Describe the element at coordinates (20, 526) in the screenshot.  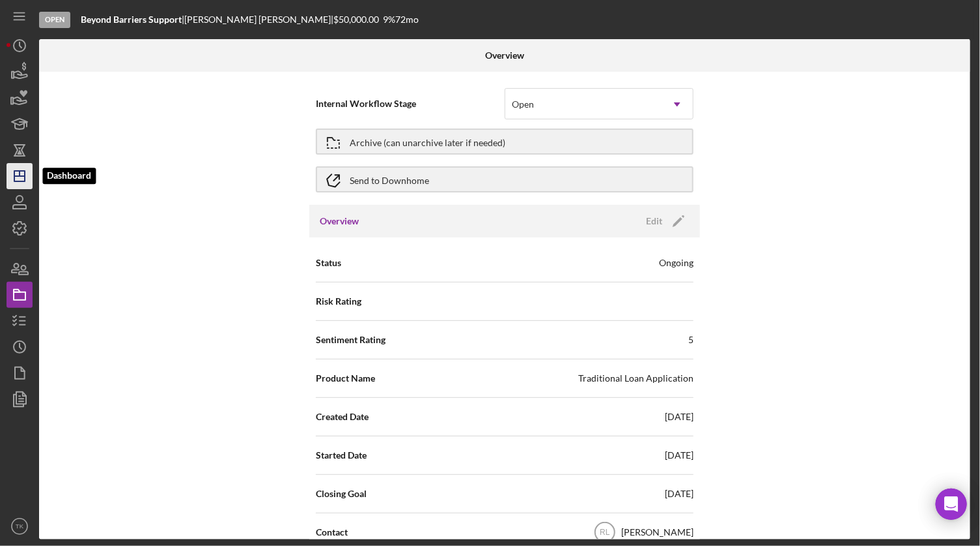
I see `button: TK` at that location.